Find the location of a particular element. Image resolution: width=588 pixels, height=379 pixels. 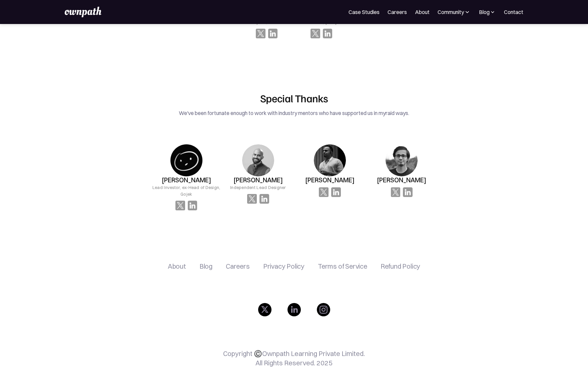

div: Independent Lead Designer is located at coordinates (258, 187).